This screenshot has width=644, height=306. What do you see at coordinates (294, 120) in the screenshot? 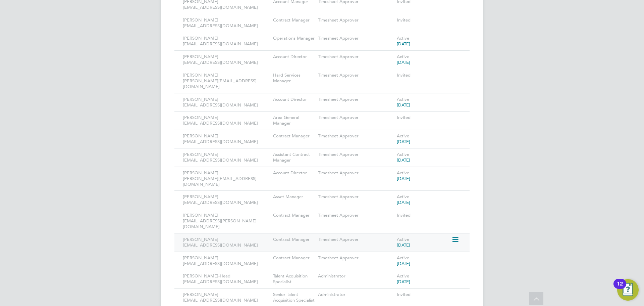
I see `div: Area General Manager` at bounding box center [294, 120].